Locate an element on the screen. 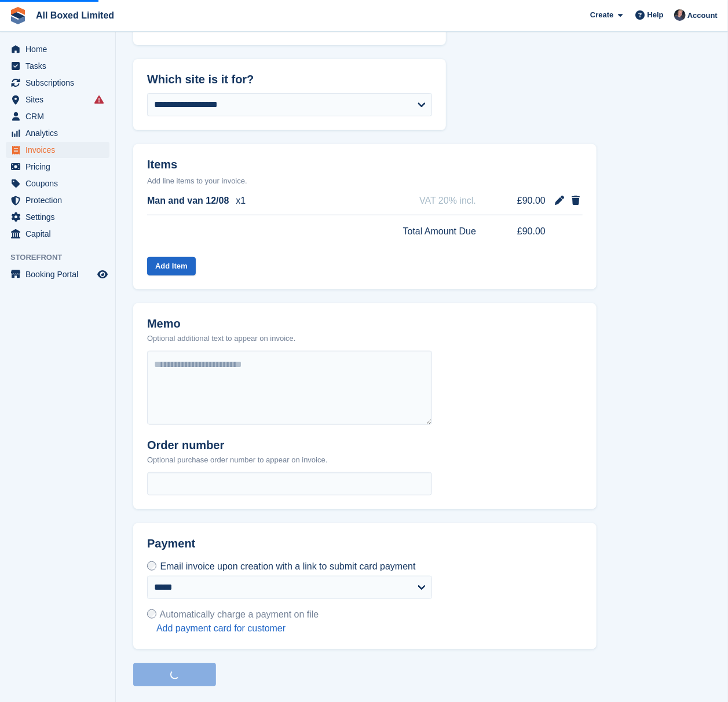  span: Pricing is located at coordinates (60, 166).